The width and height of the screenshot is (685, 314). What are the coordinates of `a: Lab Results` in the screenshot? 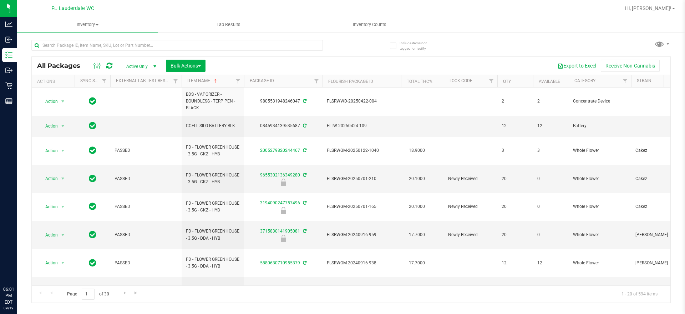 It's located at (228, 25).